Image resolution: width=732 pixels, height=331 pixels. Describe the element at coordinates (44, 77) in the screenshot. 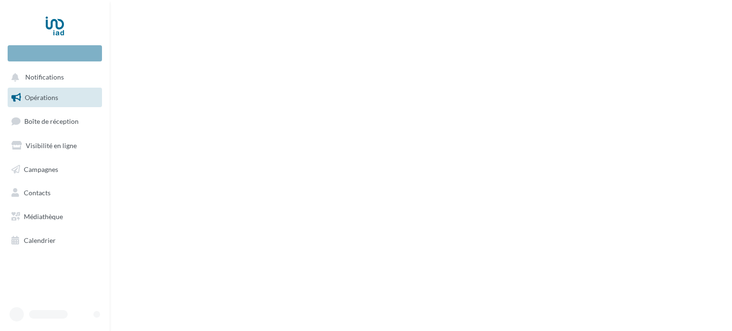

I see `span: Notifications` at that location.